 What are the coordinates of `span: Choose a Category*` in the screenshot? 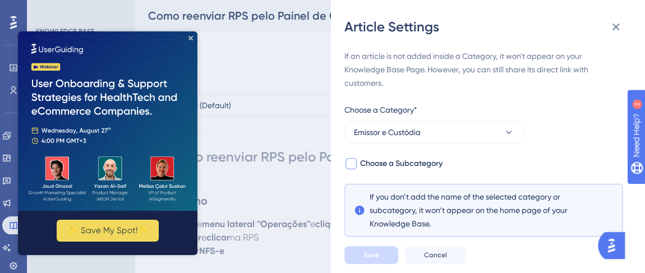 It's located at (381, 110).